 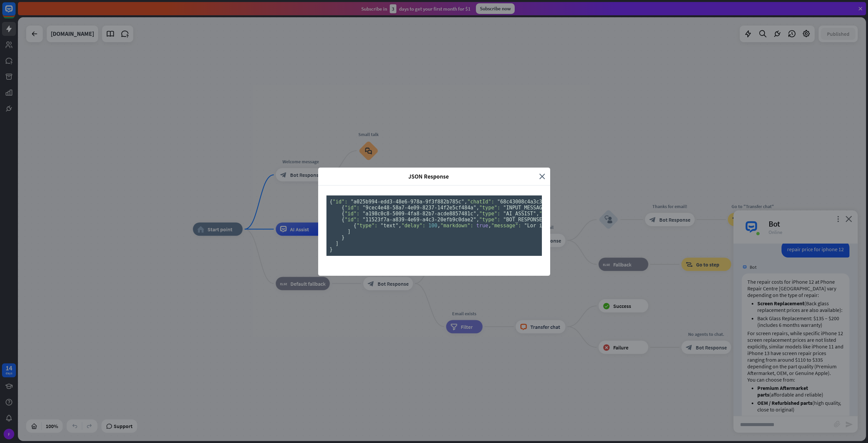 What do you see at coordinates (389, 225) in the screenshot?
I see `span: "text"` at bounding box center [389, 225].